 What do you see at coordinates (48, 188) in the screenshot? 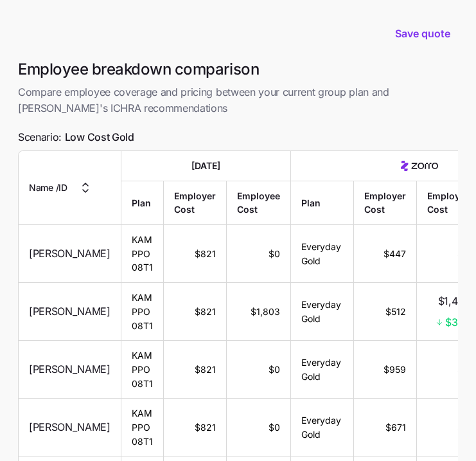
I see `span: Name / ID` at bounding box center [48, 188].